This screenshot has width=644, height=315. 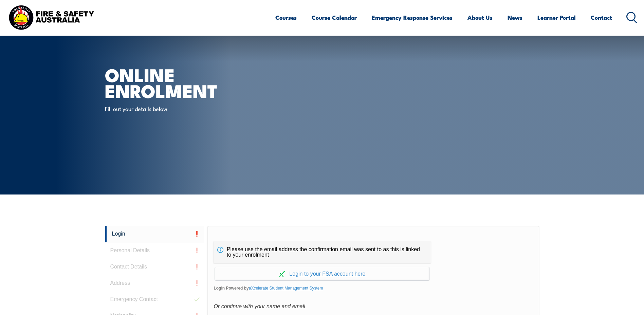 I want to click on a: aXcelerate Student Management System, so click(x=286, y=288).